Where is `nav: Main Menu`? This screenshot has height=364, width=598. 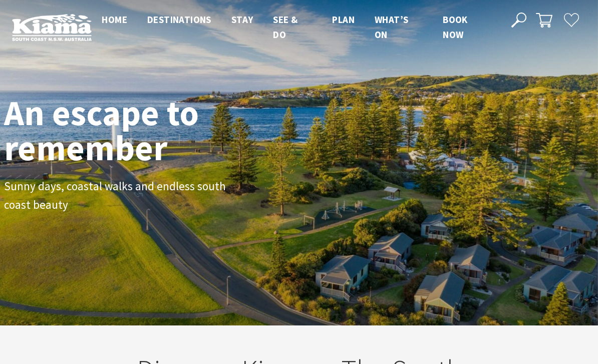 nav: Main Menu is located at coordinates (296, 27).